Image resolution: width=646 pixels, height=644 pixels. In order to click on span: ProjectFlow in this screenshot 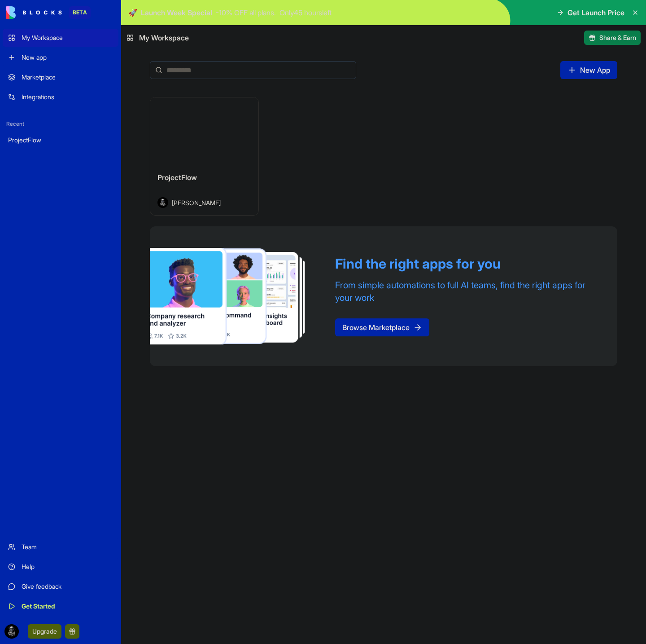, I will do `click(177, 177)`.